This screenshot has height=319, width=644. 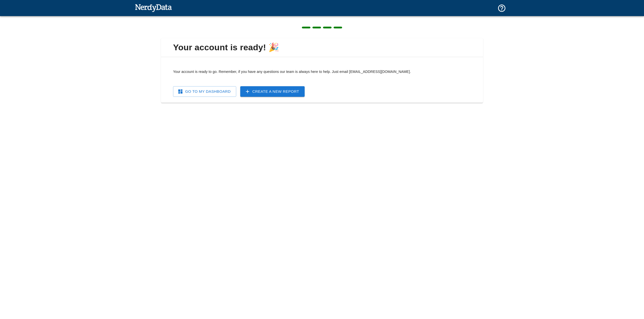 What do you see at coordinates (322, 48) in the screenshot?
I see `span: Your account is ready! 🎉` at bounding box center [322, 48].